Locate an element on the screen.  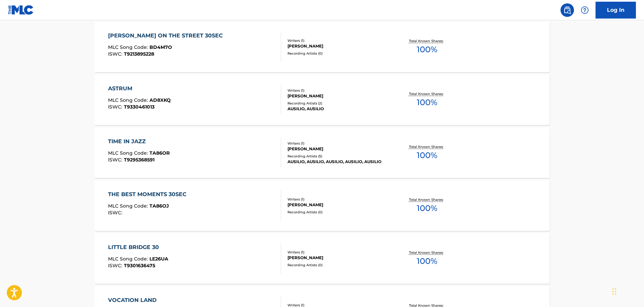
div: AUSILIO, AUSILIO is located at coordinates (339, 109).